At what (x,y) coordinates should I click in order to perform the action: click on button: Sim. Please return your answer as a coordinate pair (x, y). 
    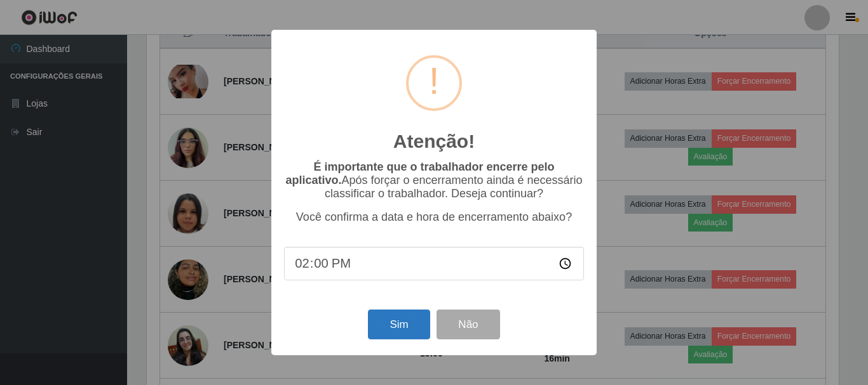
    Looking at the image, I should click on (398, 324).